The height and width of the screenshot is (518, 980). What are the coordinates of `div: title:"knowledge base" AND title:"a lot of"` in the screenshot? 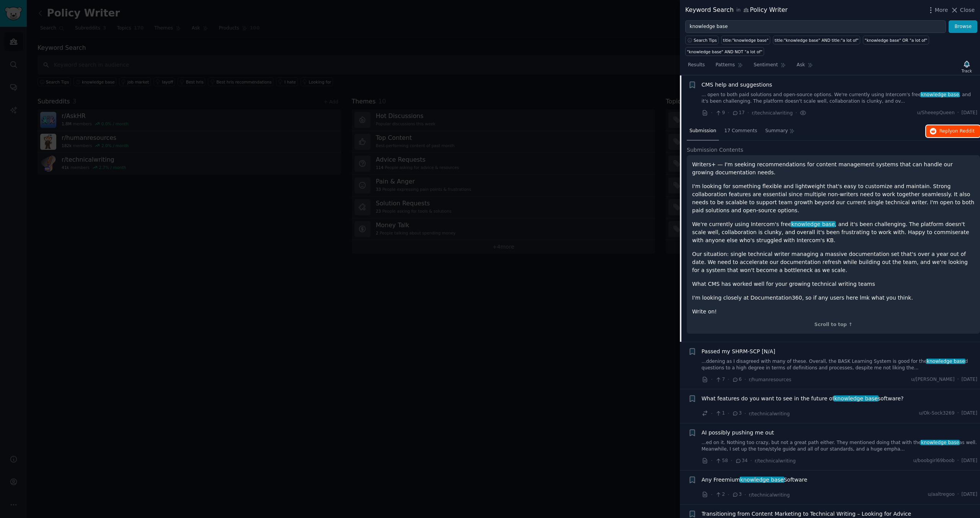 It's located at (817, 40).